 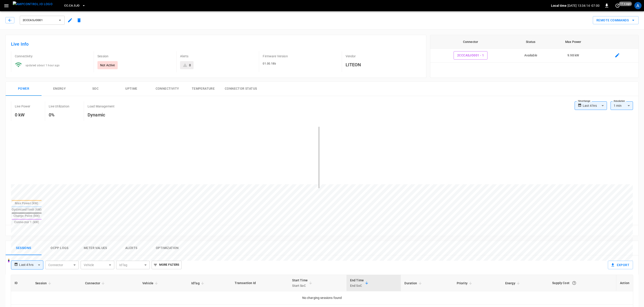 I want to click on button: Energy, so click(x=60, y=89).